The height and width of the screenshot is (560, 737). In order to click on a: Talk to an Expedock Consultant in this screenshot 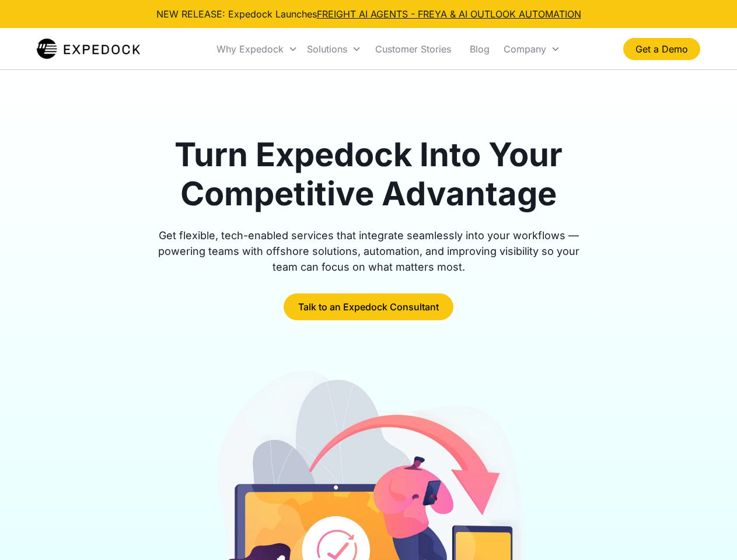, I will do `click(368, 307)`.